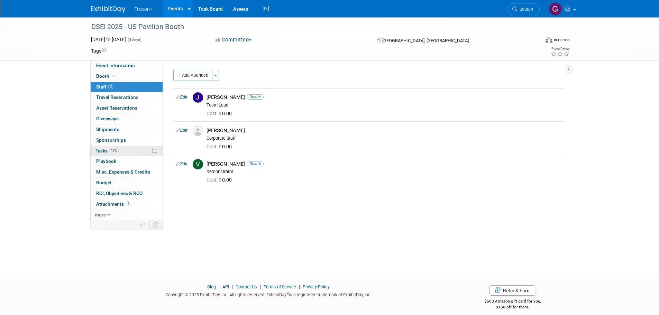  Describe the element at coordinates (127, 204) in the screenshot. I see `a: Attachments1` at that location.